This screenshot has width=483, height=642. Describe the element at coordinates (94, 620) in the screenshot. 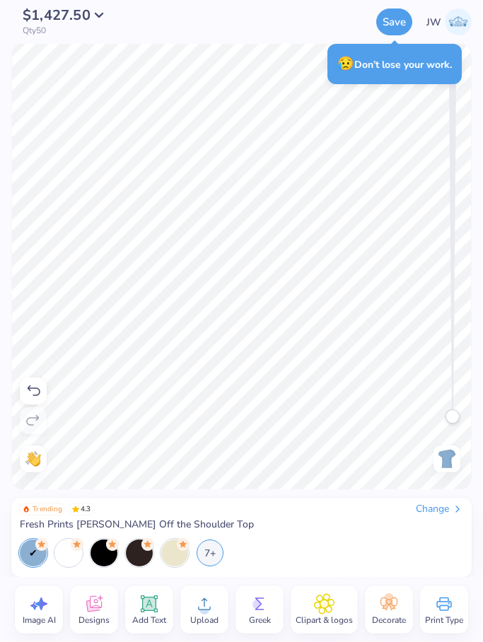

I see `span: Designs` at that location.